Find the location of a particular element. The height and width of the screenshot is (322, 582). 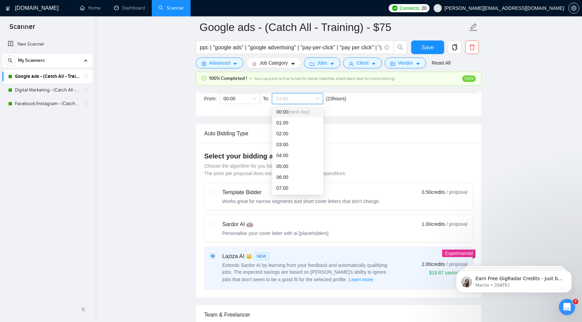

div: message notification from Mariia, 4w ago. Earn Free GigRadar Credits - Just by Sharing Your Story... is located at coordinates (68, 26).